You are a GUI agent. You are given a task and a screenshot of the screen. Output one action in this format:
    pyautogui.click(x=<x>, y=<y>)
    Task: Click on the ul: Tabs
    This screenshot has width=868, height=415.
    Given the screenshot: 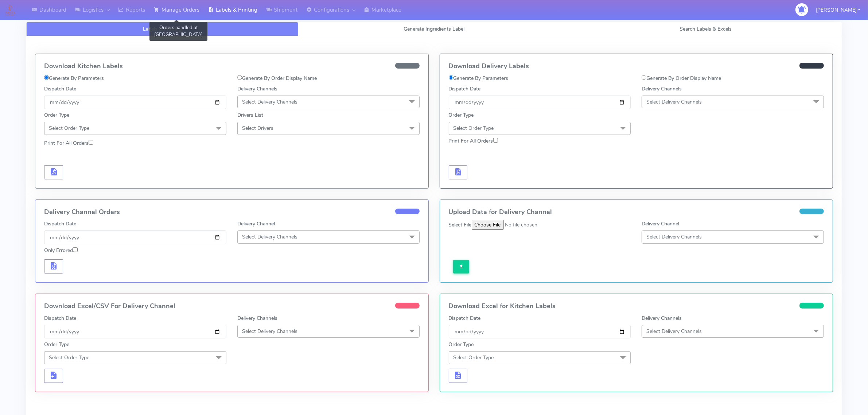 What is the action you would take?
    pyautogui.click(x=434, y=29)
    